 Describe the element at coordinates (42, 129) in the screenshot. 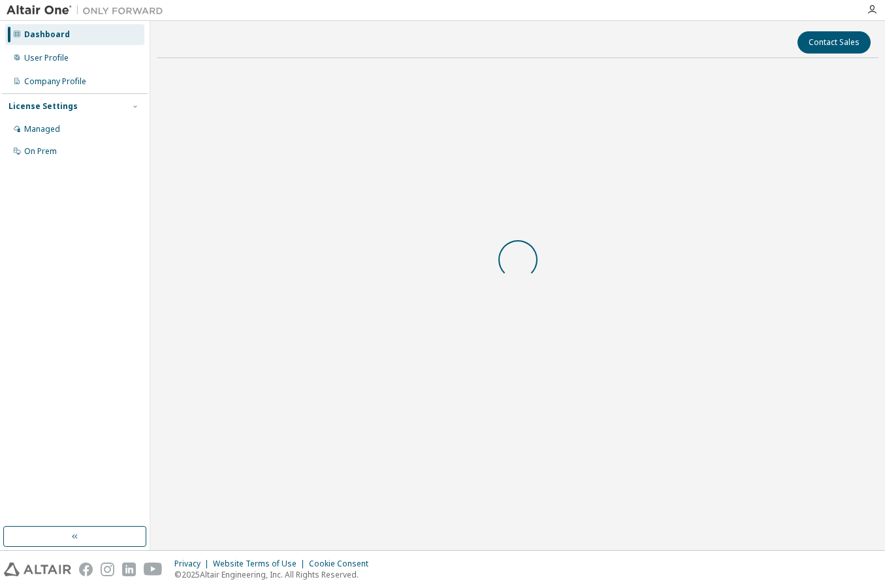

I see `div: Managed` at that location.